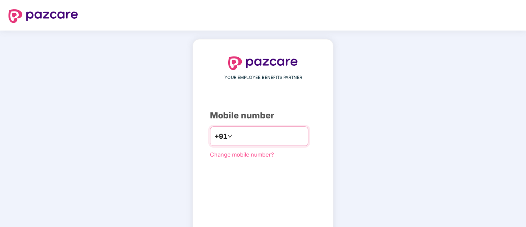 The width and height of the screenshot is (526, 227). I want to click on span: down, so click(230, 136).